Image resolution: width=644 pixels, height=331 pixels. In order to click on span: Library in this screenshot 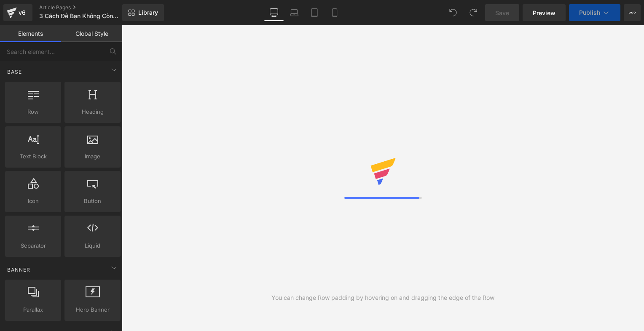, I will do `click(148, 12)`.